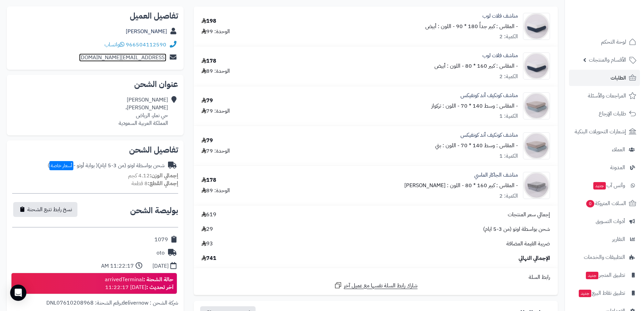 This screenshot has width=644, height=311. I want to click on span: 619, so click(209, 215).